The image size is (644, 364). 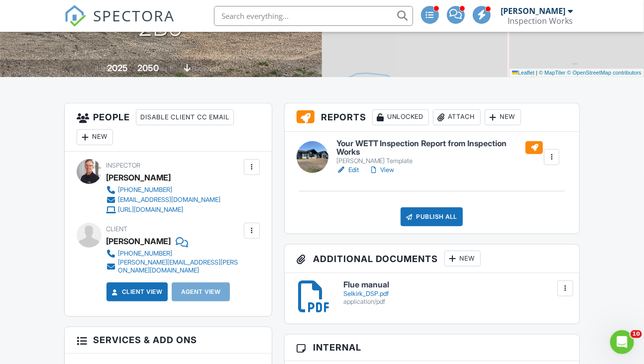 I want to click on img: The Best Home Inspection Software - Spectora, so click(x=75, y=16).